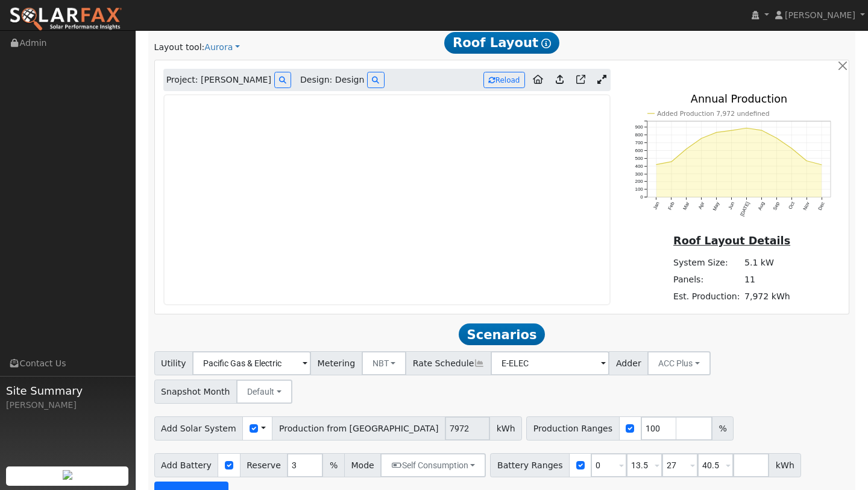 The height and width of the screenshot is (490, 868). Describe the element at coordinates (336, 363) in the screenshot. I see `span: Metering` at that location.